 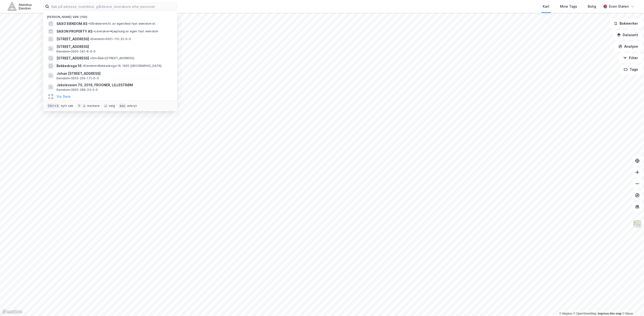 What do you see at coordinates (114, 85) in the screenshot?
I see `span: Jeksleveien 70, 2016, FROGNER, LILLESTRØM` at bounding box center [114, 85].